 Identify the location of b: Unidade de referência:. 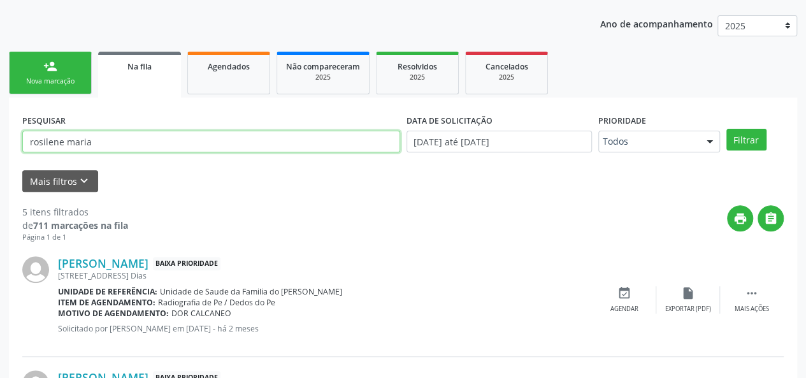
(108, 291).